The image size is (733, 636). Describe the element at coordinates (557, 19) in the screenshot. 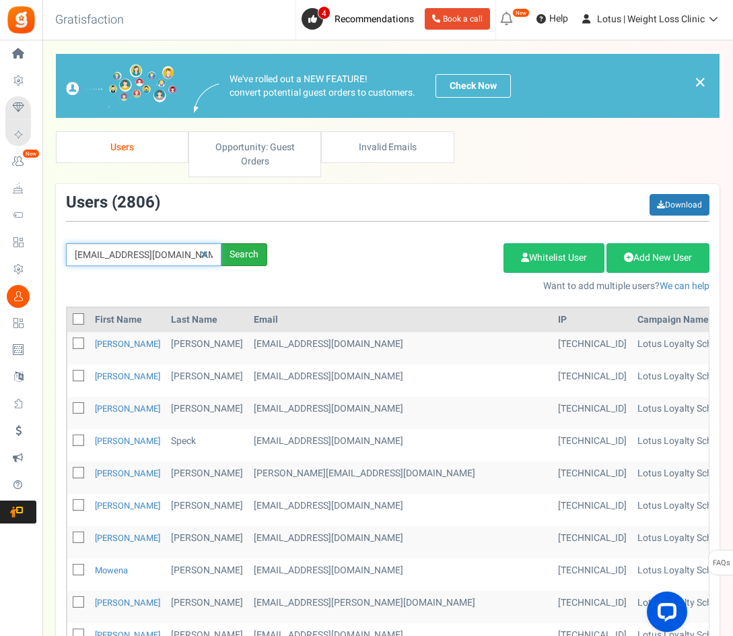

I see `span: Help` at that location.